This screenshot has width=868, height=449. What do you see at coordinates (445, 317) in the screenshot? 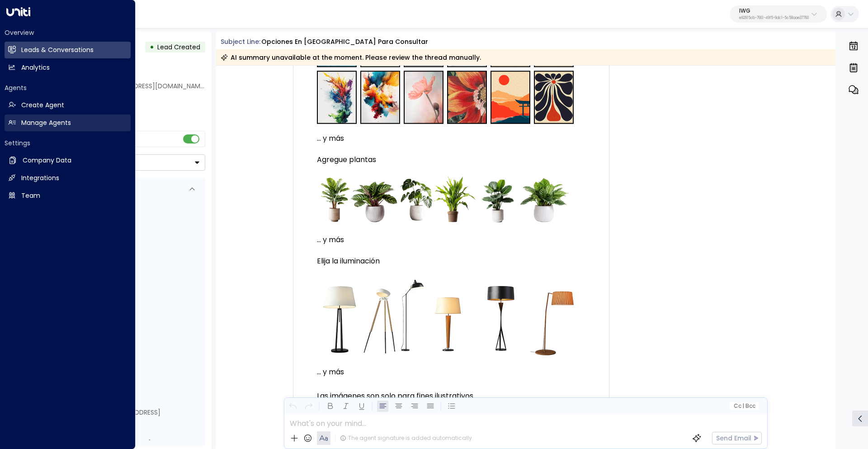
I see `img: Imagen de las opciones de lámpara` at bounding box center [445, 317].